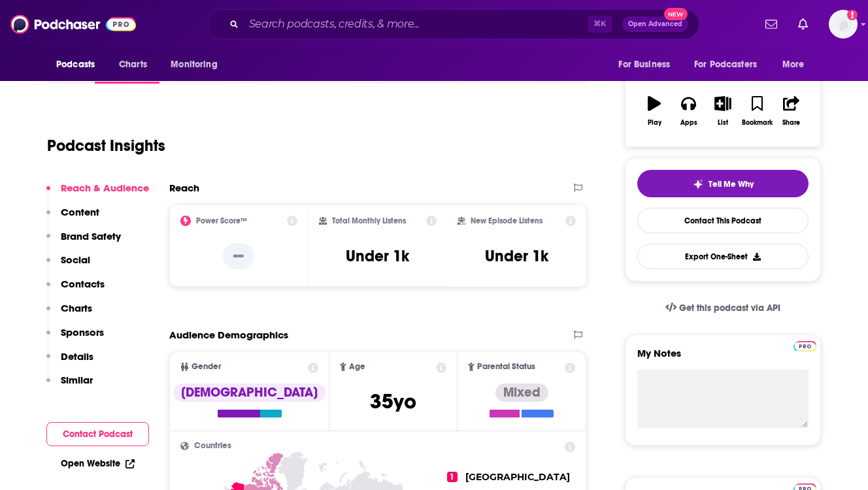 This screenshot has height=490, width=868. What do you see at coordinates (70, 362) in the screenshot?
I see `button: Details` at bounding box center [70, 362].